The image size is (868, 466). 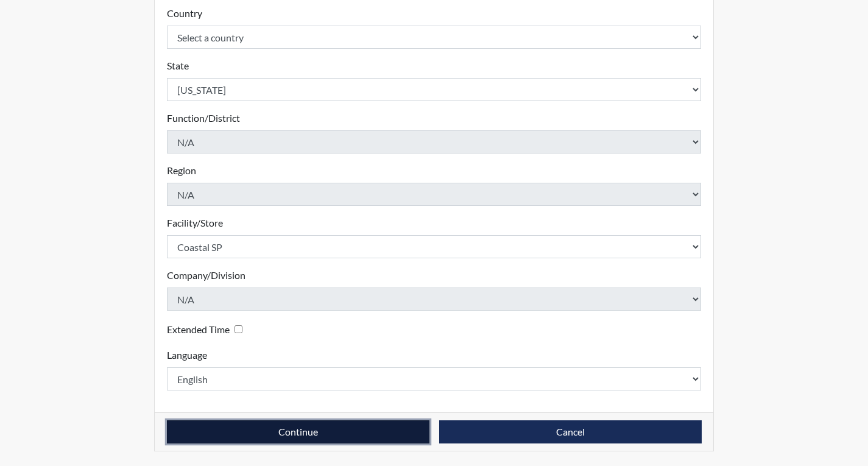 What do you see at coordinates (187, 355) in the screenshot?
I see `label: Language` at bounding box center [187, 355].